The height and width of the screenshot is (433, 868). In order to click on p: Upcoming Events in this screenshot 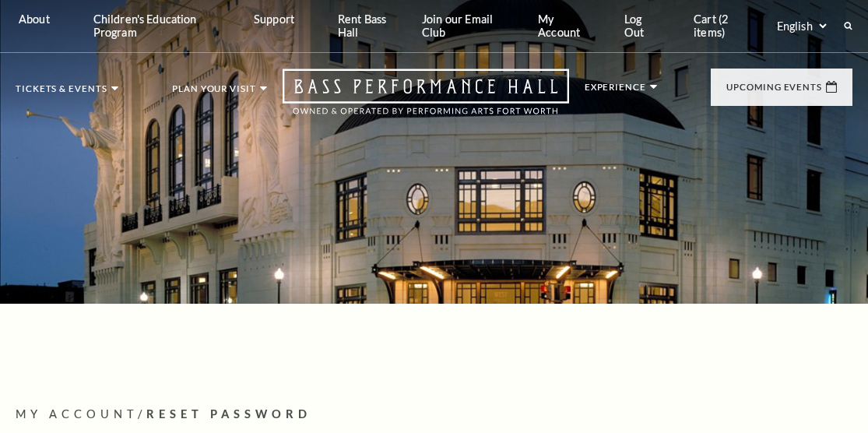, I will do `click(774, 91)`.